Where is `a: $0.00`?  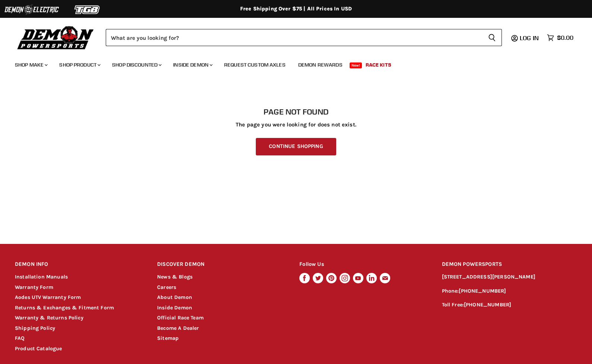 a: $0.00 is located at coordinates (560, 38).